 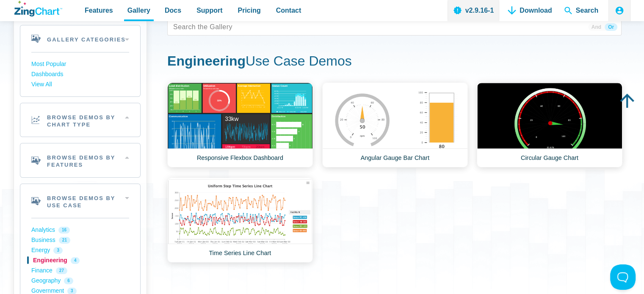 I want to click on strong: Engineering, so click(x=206, y=61).